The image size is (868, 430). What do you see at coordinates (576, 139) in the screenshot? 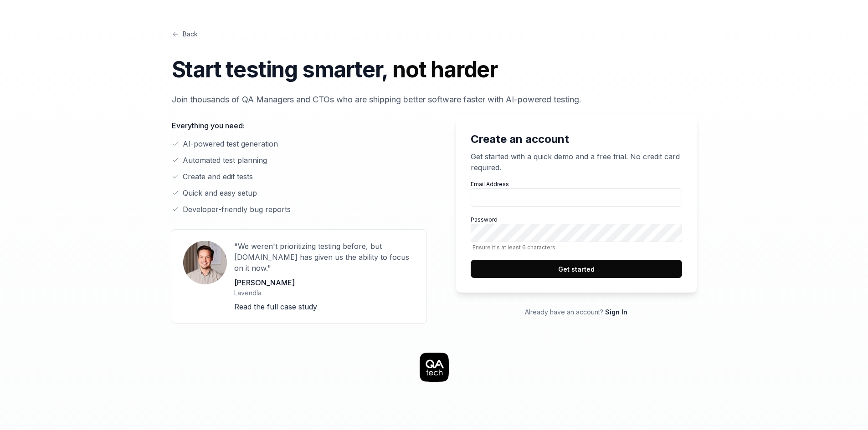
I see `h2: Create an account` at bounding box center [576, 139].